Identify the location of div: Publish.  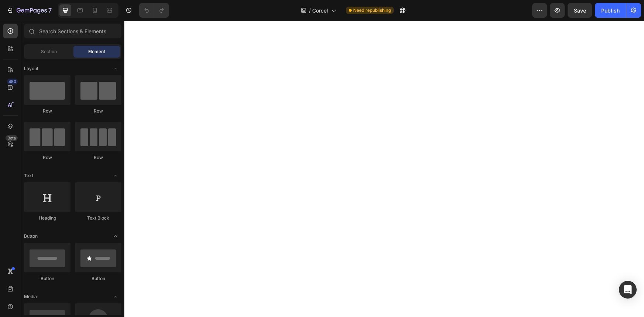
(610, 11).